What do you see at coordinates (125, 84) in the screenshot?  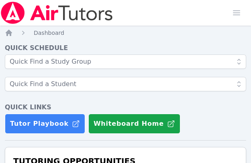 I see `input: Quick Find a Student` at bounding box center [125, 84].